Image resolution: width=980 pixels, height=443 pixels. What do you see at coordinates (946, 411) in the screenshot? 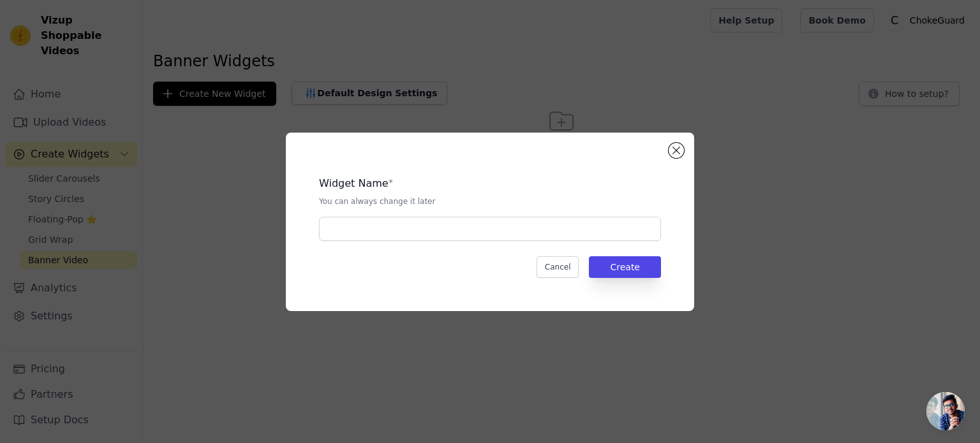
I see `div: Open chat` at bounding box center [946, 411].